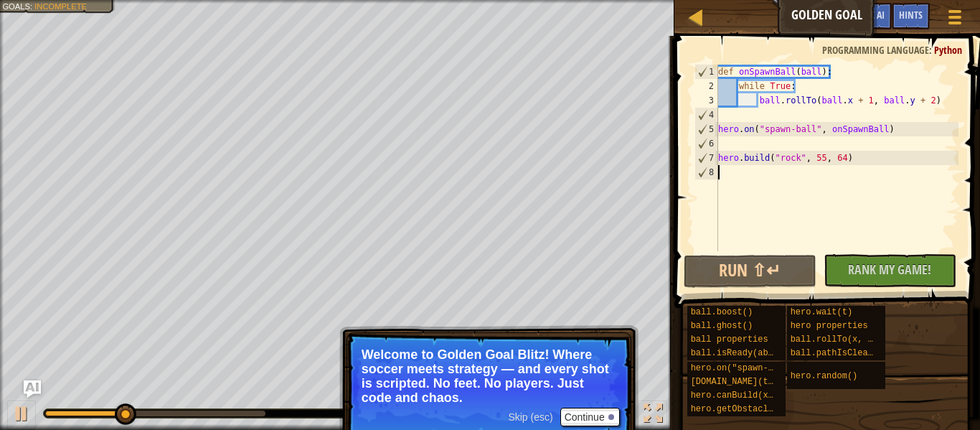 The height and width of the screenshot is (430, 980). I want to click on button: Toggle fullscreen, so click(653, 415).